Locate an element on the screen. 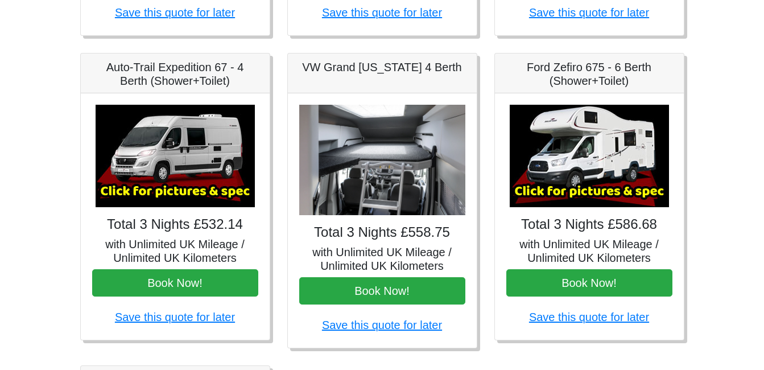 The image size is (764, 370). h5: Ford Zefiro 675 - 6 Berth (Shower+Toilet) is located at coordinates (589, 74).